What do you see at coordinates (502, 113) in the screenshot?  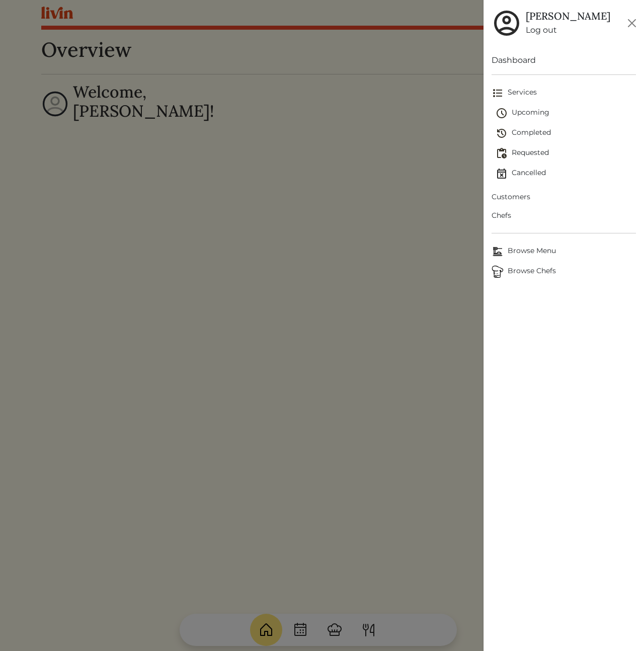 I see `img: schedule-fa401ccd6b27cf58db24c3bb5584b27dcd8bd24ae666a918e1c6b4ae8c451a22.svg` at bounding box center [502, 113].